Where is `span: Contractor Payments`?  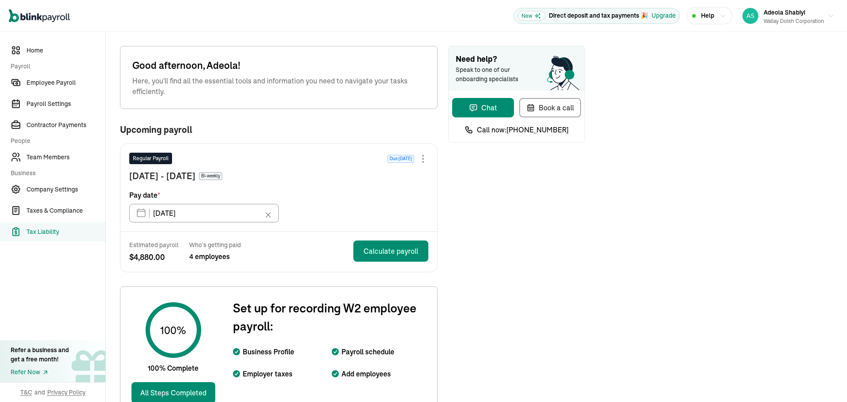 span: Contractor Payments is located at coordinates (66, 125).